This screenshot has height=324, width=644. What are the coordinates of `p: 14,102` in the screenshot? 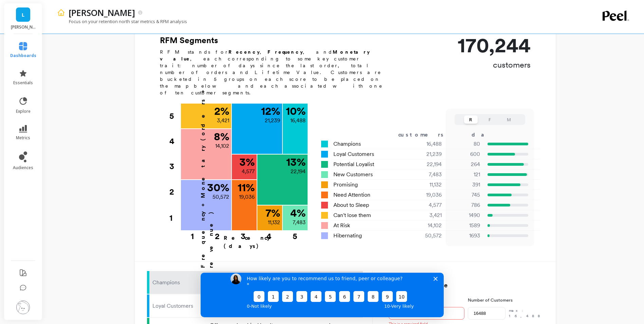 It's located at (222, 146).